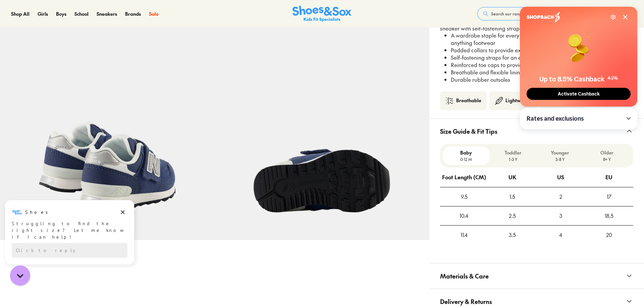 This screenshot has width=644, height=308. I want to click on p: Toddler, so click(513, 153).